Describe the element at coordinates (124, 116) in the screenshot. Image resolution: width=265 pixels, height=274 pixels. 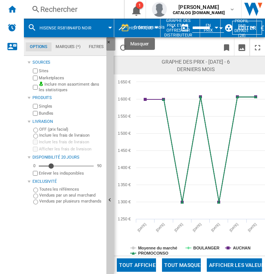
I see `tspan: 1 550 €` at that location.